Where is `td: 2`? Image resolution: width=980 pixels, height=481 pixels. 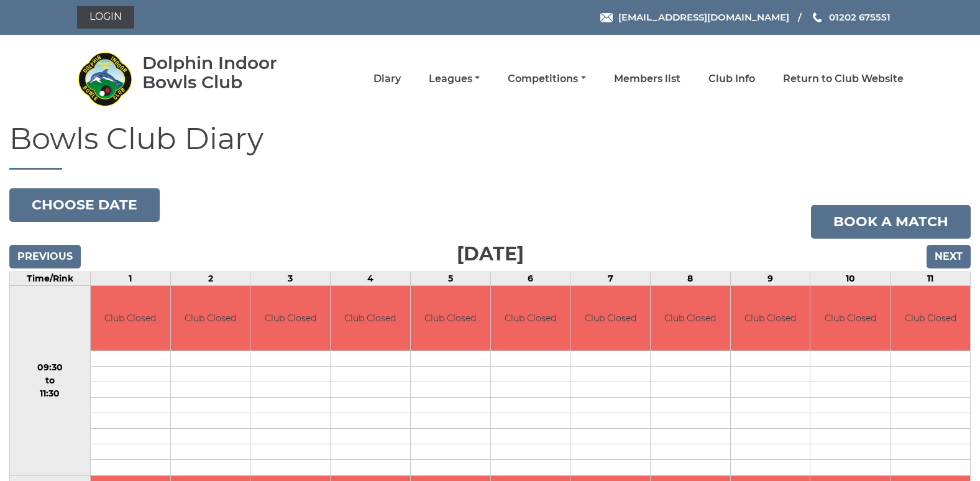 td: 2 is located at coordinates (210, 279).